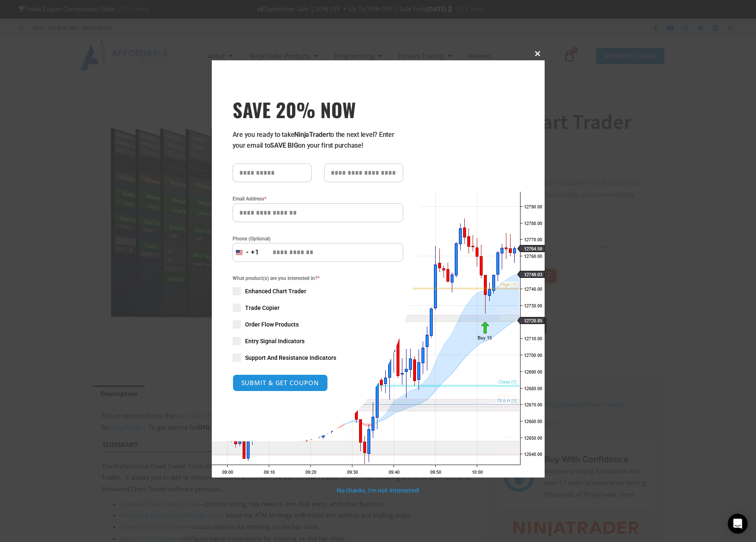 The image size is (756, 542). What do you see at coordinates (318, 140) in the screenshot?
I see `p: Are you ready to take to the next level? Enter your email to on your first purchase!` at bounding box center [318, 140].